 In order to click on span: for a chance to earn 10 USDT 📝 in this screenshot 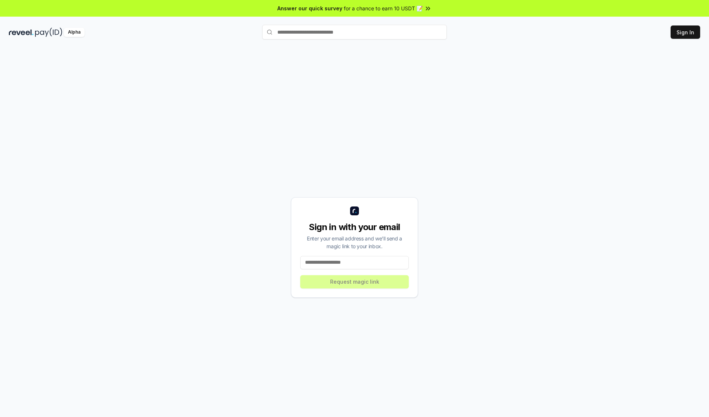, I will do `click(383, 8)`.